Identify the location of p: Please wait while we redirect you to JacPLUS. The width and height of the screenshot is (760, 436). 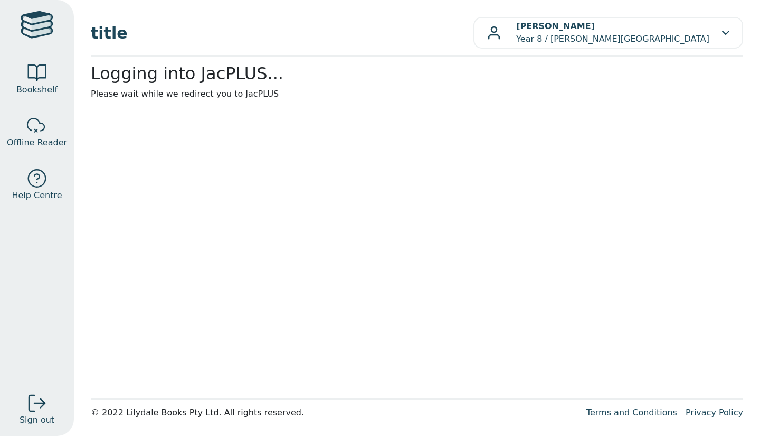
(417, 94).